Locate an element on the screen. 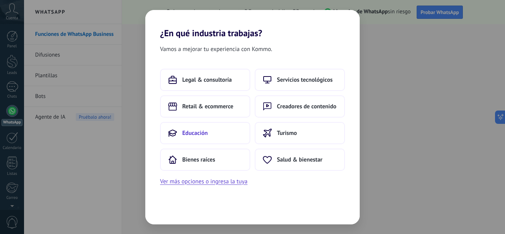  span: Educación is located at coordinates (195, 133).